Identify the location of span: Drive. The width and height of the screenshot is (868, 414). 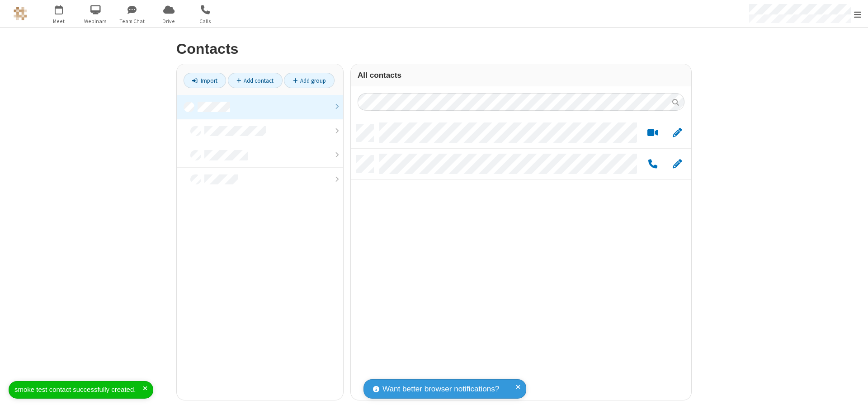
(169, 21).